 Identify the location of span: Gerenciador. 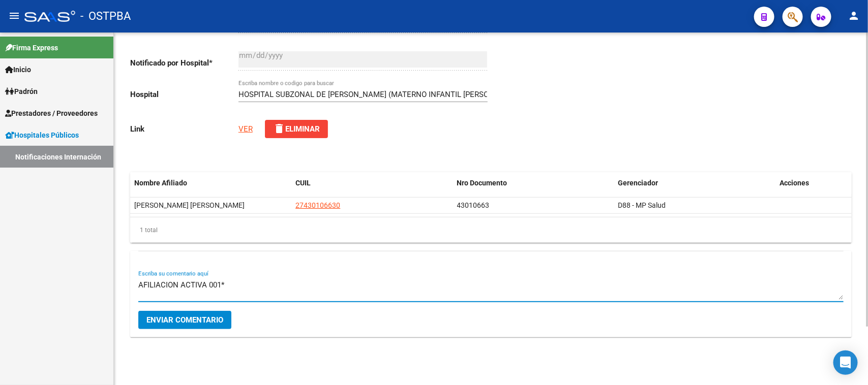
(638, 183).